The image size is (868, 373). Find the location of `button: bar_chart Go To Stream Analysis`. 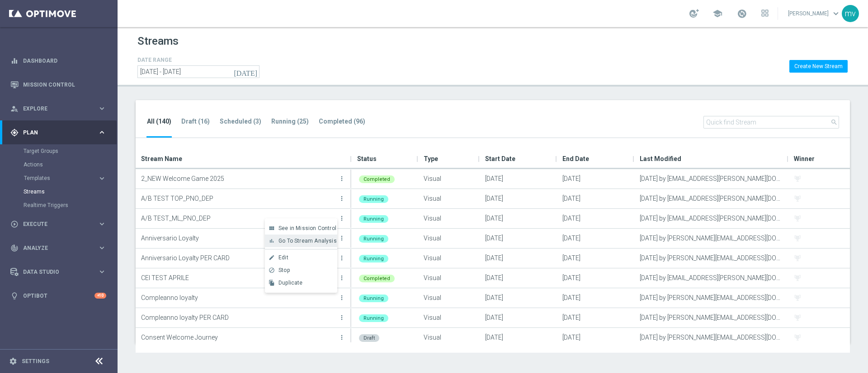

button: bar_chart Go To Stream Analysis is located at coordinates (301, 241).